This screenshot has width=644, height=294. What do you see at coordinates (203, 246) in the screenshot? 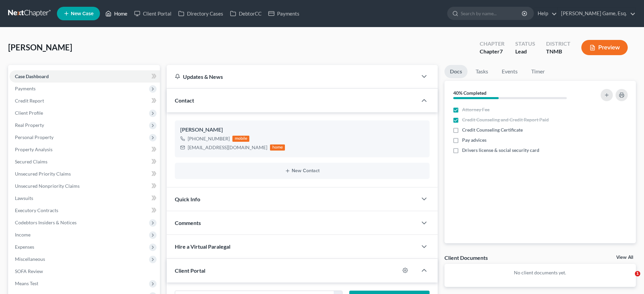
I see `span: Hire a Virtual Paralegal` at bounding box center [203, 246].